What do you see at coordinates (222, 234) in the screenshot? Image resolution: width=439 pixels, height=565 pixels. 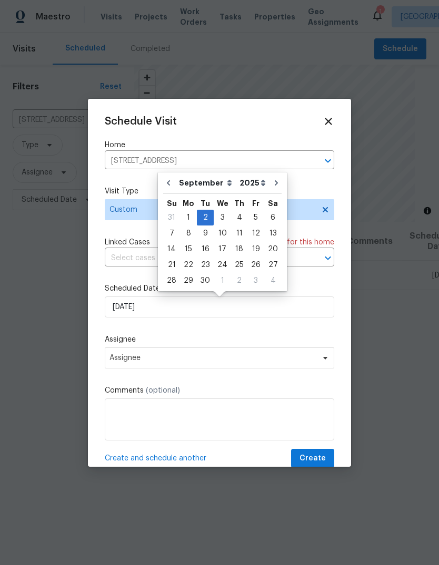 I see `div: 10` at bounding box center [222, 234].